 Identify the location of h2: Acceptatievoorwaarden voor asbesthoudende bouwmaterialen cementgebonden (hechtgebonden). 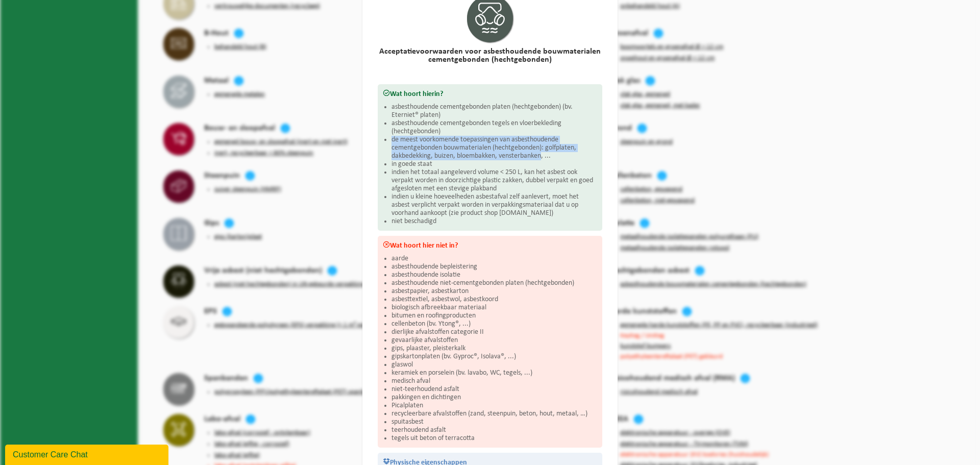
(490, 56).